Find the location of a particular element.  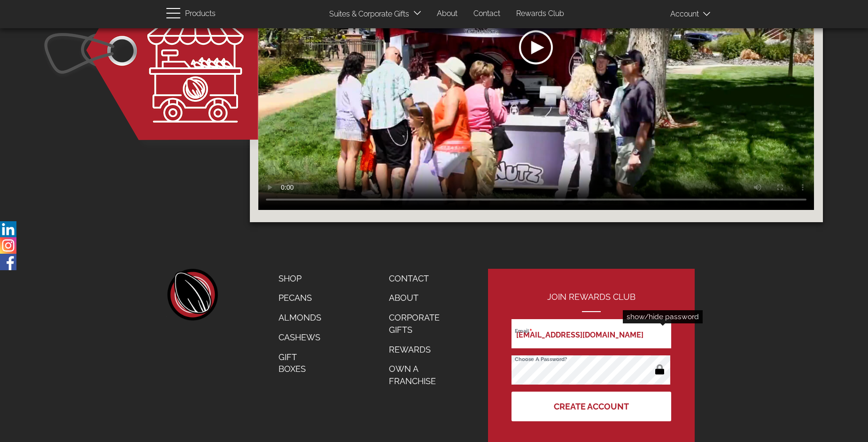

a: Own a Franchise is located at coordinates (420, 374).